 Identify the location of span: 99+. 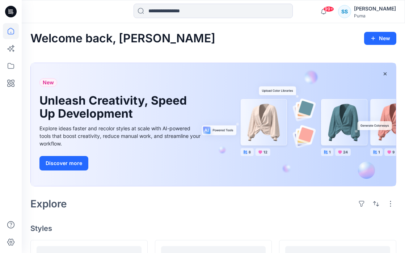
(329, 9).